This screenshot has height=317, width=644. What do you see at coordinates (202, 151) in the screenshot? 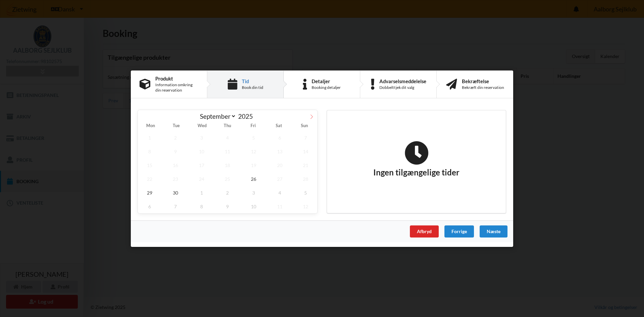
I see `span: September 10, 2025` at bounding box center [202, 151].